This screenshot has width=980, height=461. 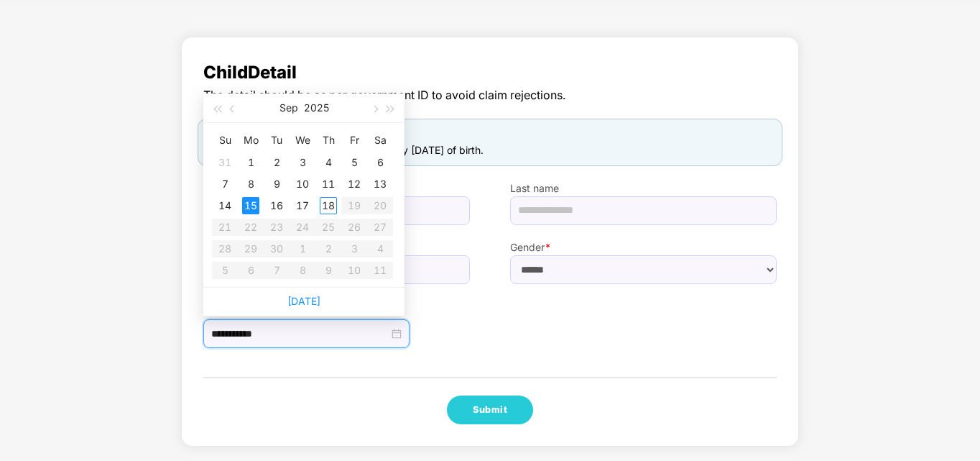 What do you see at coordinates (251, 163) in the screenshot?
I see `td: 2025-09-01` at bounding box center [251, 163].